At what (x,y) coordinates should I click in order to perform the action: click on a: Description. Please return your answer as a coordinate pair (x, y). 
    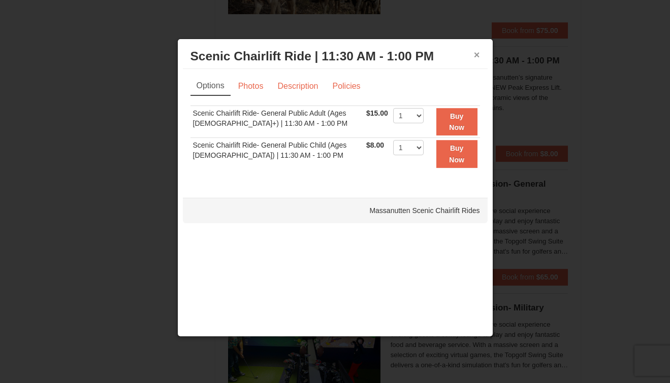
    Looking at the image, I should click on (298, 86).